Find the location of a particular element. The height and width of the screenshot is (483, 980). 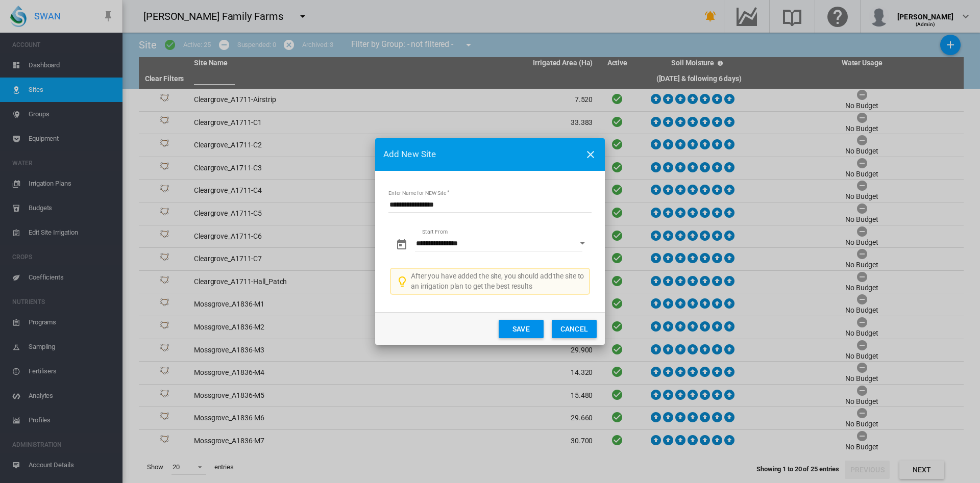

button: Open calendar is located at coordinates (582, 243).